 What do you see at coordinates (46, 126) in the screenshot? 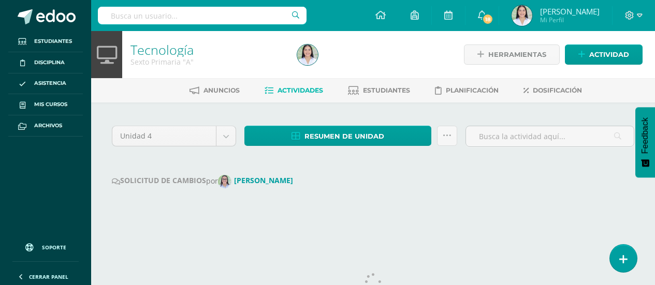
I see `a: Archivos` at bounding box center [46, 126].